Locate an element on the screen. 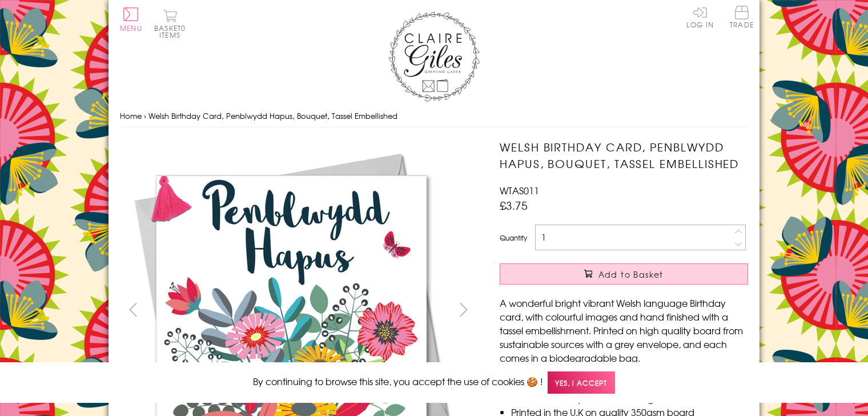 The width and height of the screenshot is (868, 416). p: A wonderful bright vibrant Welsh language Birthday card, with colourful images and hand finished ... is located at coordinates (624, 330).